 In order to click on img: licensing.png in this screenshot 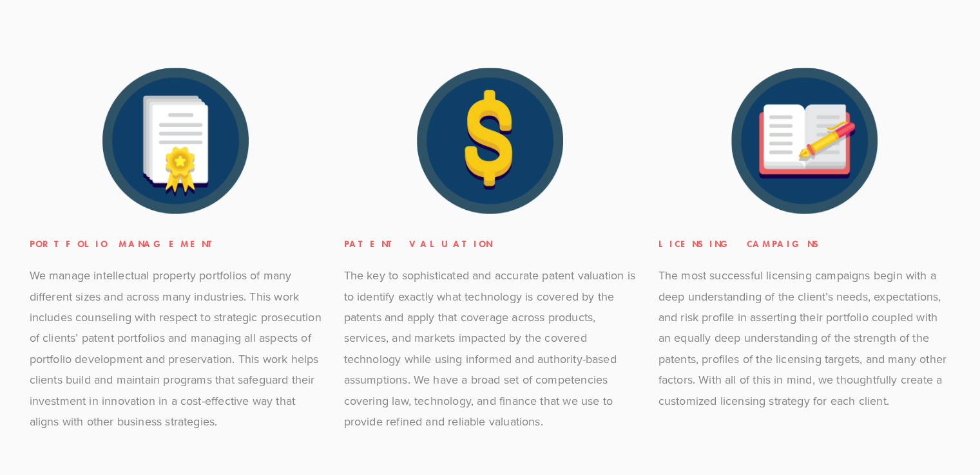, I will do `click(804, 140)`.